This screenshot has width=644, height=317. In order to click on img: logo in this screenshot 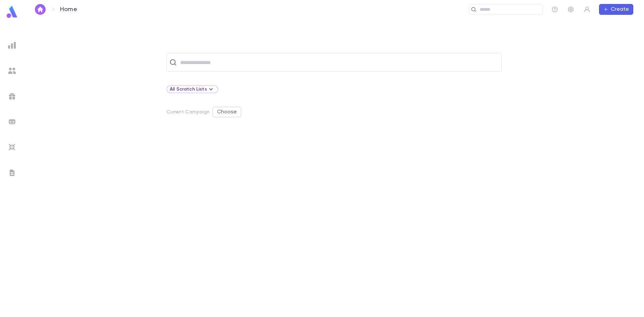, I will do `click(12, 12)`.